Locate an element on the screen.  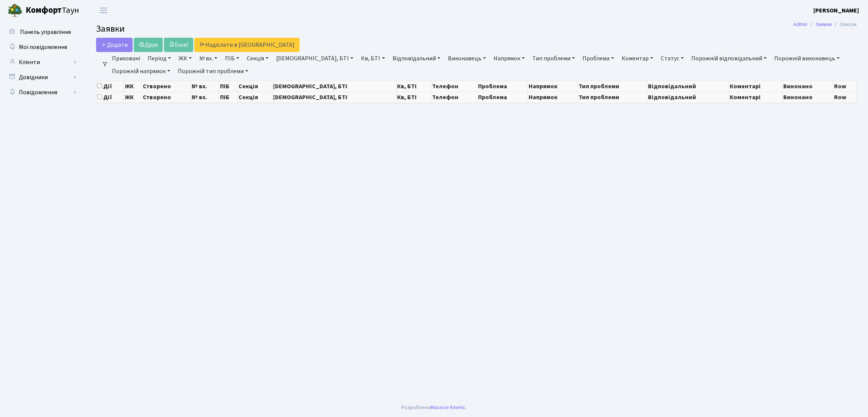
li: Список is located at coordinates (844, 25).